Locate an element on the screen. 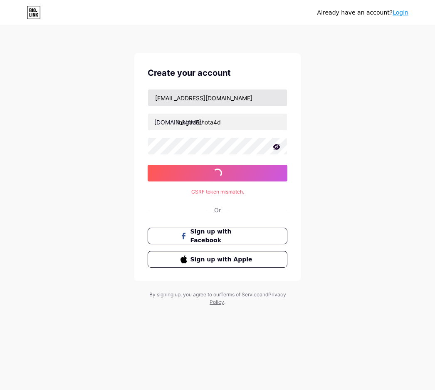 Image resolution: width=435 pixels, height=390 pixels. a: Terms of Service is located at coordinates (240, 294).